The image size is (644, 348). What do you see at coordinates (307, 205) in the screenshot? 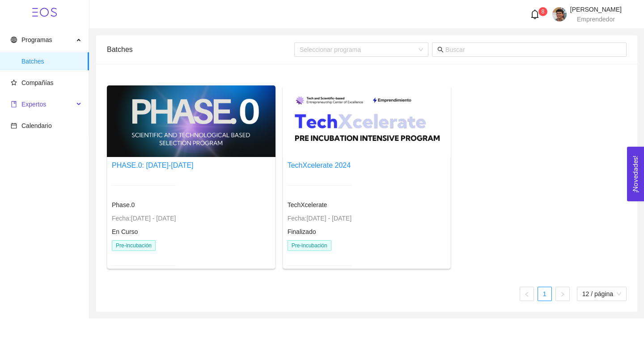
I see `span: TechXcelerate` at bounding box center [307, 205].